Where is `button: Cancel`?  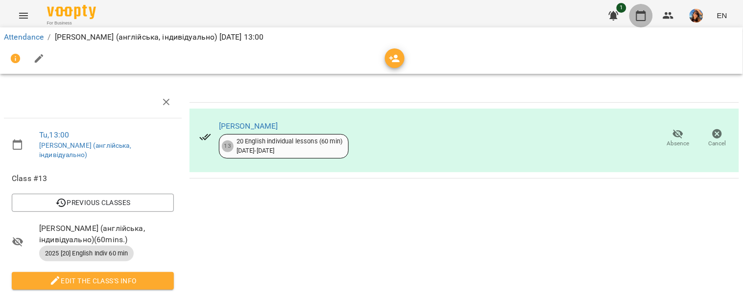
button: Cancel is located at coordinates (718, 139).